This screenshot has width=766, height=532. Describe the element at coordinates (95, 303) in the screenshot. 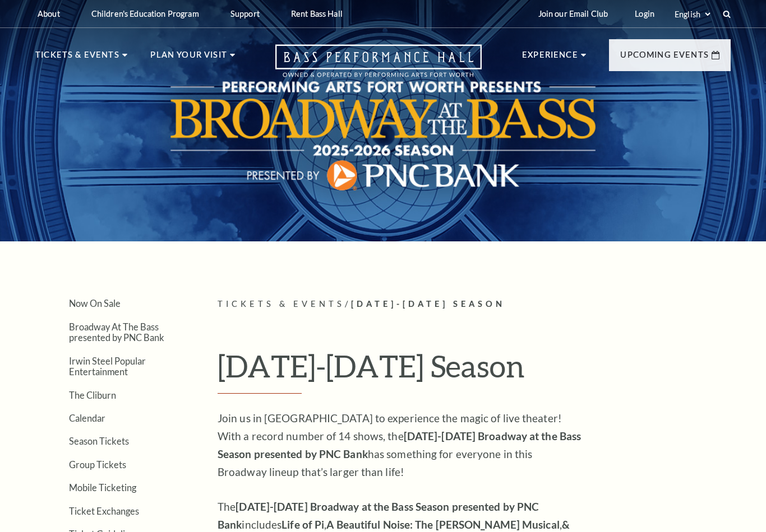

I see `a: Now On Sale` at that location.